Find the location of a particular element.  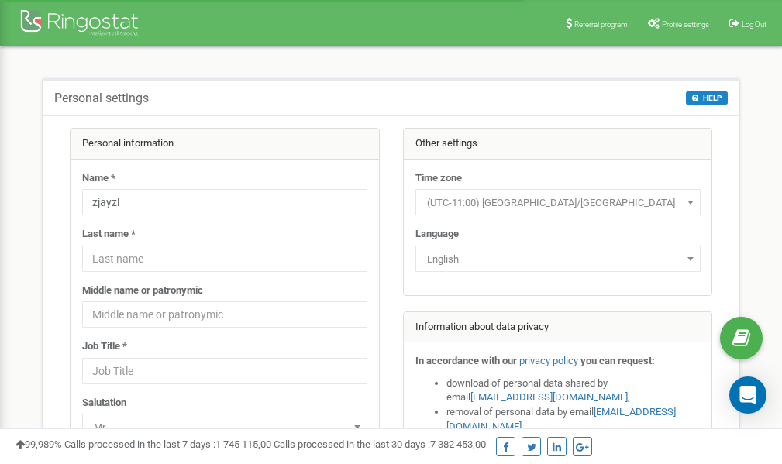

label: Language is located at coordinates (437, 234).